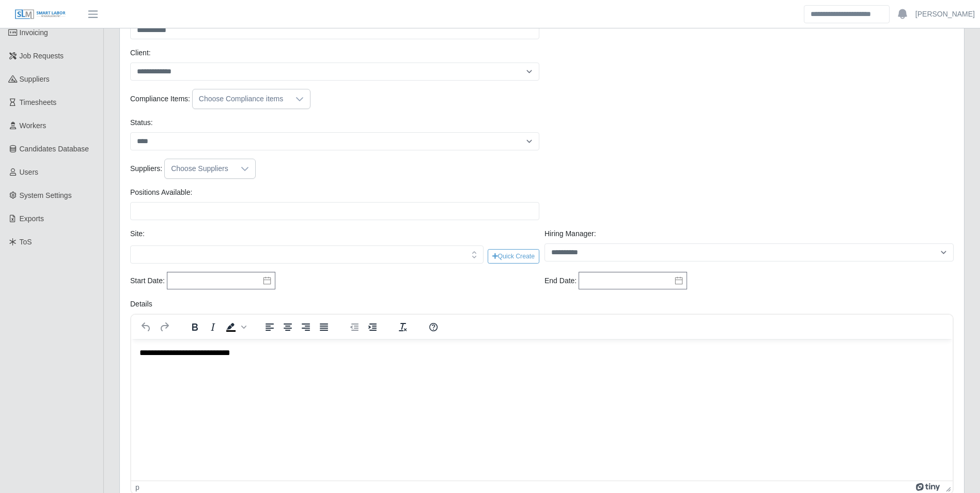 The width and height of the screenshot is (980, 493). What do you see at coordinates (324, 327) in the screenshot?
I see `button: Justify` at bounding box center [324, 327].